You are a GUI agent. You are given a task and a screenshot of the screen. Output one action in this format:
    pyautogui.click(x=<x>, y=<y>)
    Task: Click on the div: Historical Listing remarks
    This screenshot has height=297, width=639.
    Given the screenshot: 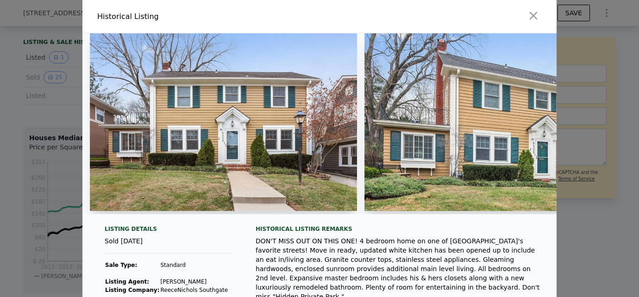 What is the action you would take?
    pyautogui.click(x=399, y=229)
    